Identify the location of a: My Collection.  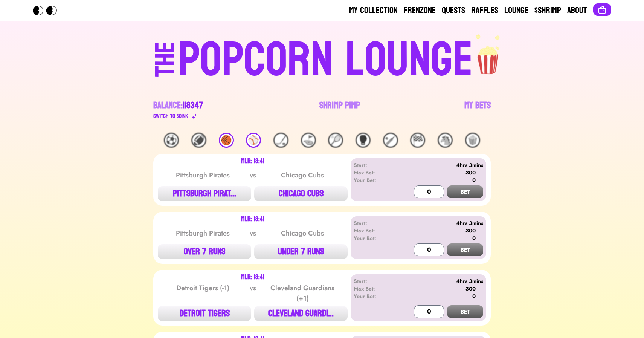
(373, 10).